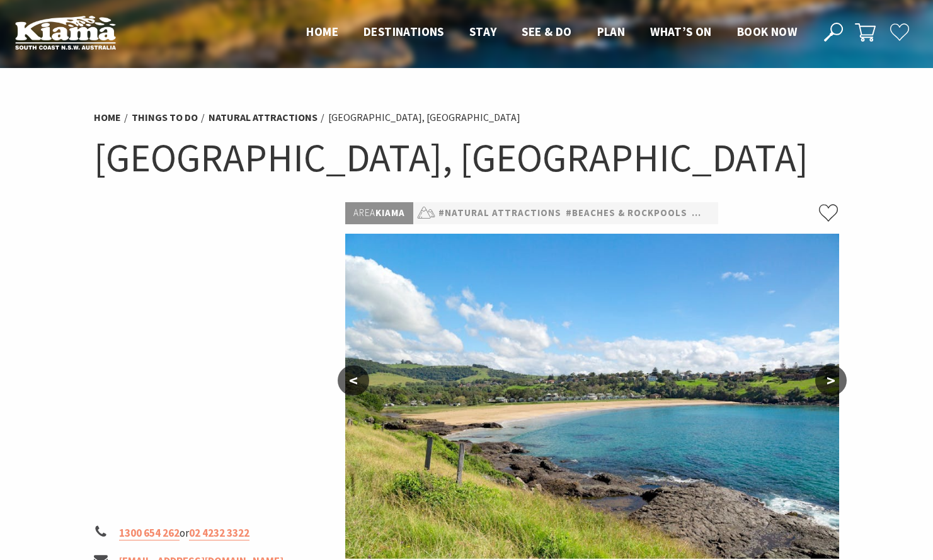 This screenshot has width=933, height=560. What do you see at coordinates (219, 533) in the screenshot?
I see `a: 02 4232 3322` at bounding box center [219, 533].